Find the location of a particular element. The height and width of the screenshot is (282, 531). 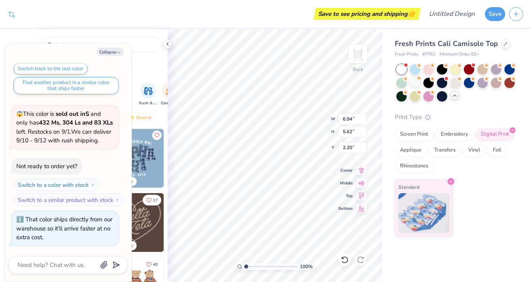

img: 12710c6a-dcc0-49ce-8688-7fe8d5f96fe2 is located at coordinates (135, 223).